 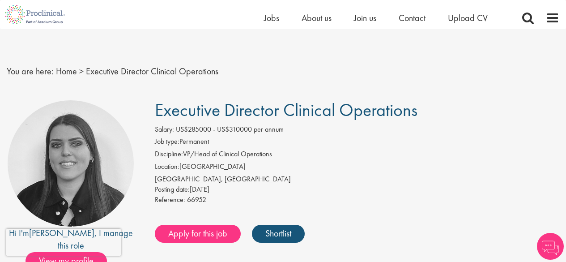 I want to click on span: Posting date:, so click(x=172, y=189).